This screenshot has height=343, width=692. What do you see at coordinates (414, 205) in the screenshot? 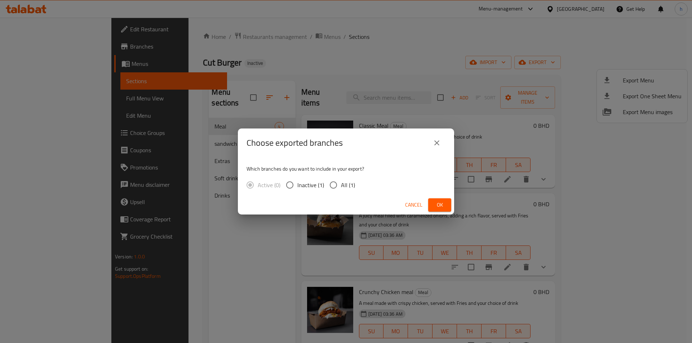
I see `span: Cancel` at bounding box center [414, 205].